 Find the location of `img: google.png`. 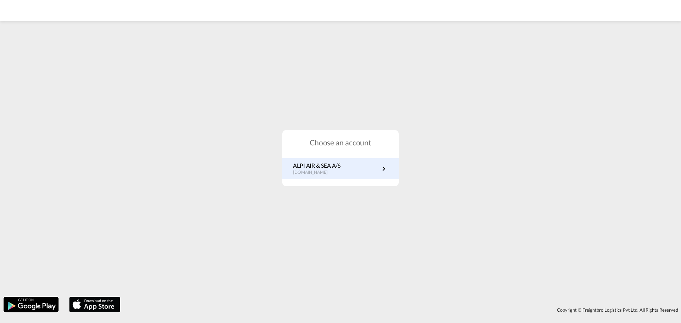

img: google.png is located at coordinates (31, 305).